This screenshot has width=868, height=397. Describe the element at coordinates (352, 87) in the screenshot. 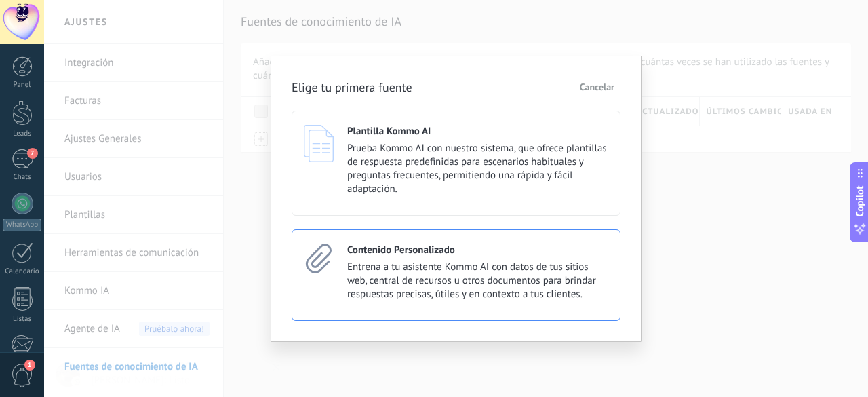

I see `h2: Elige tu primera fuente` at that location.